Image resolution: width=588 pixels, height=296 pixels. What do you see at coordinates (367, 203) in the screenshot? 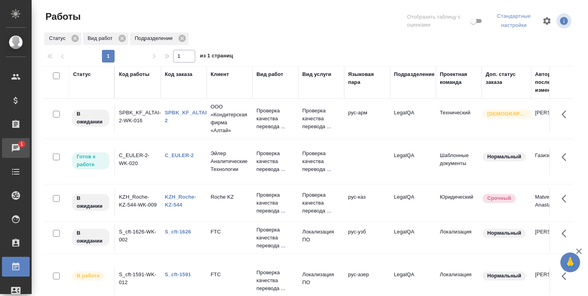
I see `td: рус-каз` at bounding box center [367, 203].